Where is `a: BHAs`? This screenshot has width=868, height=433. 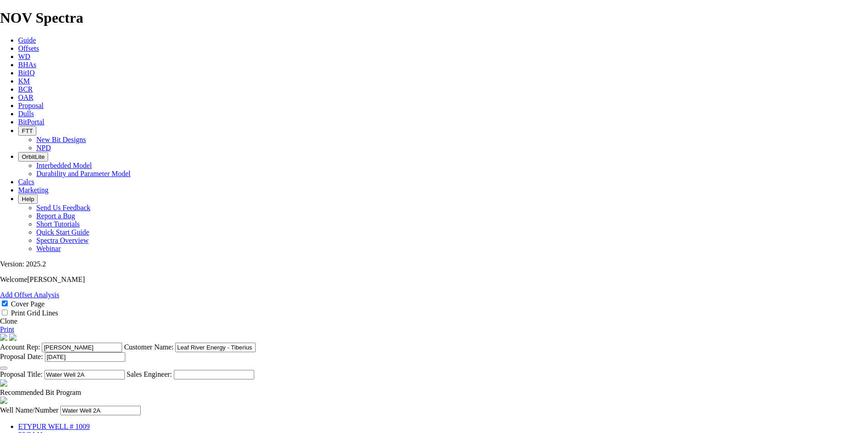 a: BHAs is located at coordinates (27, 65).